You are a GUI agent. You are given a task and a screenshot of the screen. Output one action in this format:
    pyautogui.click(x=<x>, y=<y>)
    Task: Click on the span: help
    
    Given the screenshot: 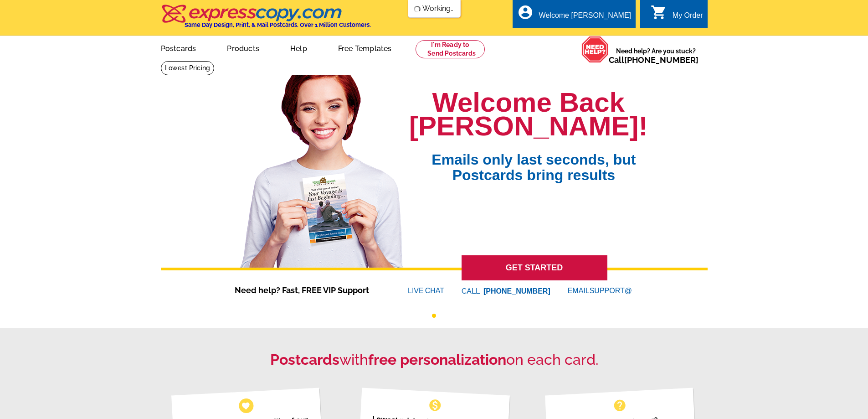 What is the action you would take?
    pyautogui.click(x=620, y=405)
    